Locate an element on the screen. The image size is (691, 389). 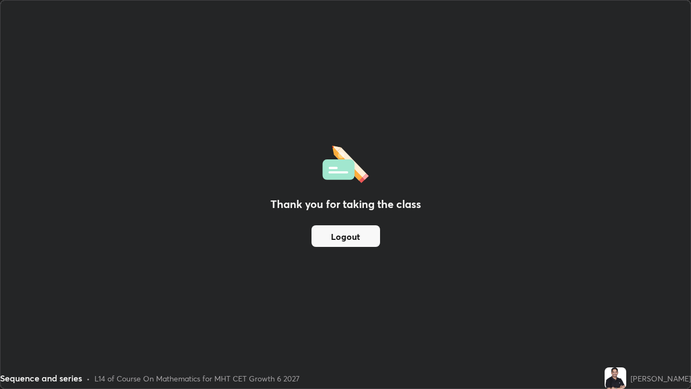
div: L14 of Course On Mathematics for MHT CET Growth 6 2027 is located at coordinates (197, 378).